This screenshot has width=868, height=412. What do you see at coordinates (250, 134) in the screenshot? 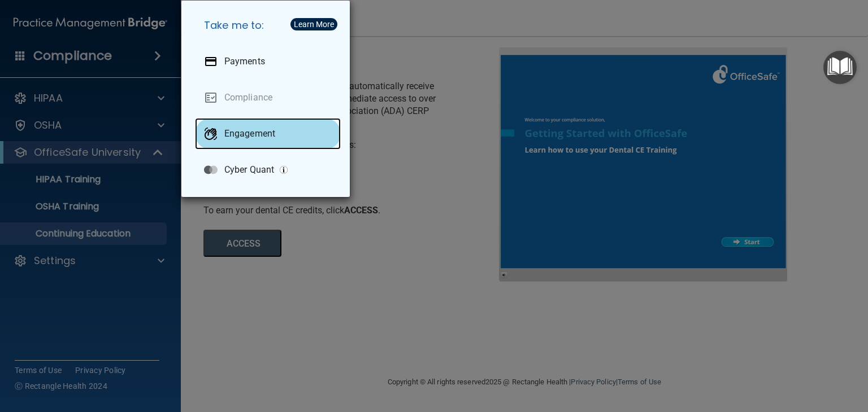
I see `p: Engagement` at bounding box center [250, 134].